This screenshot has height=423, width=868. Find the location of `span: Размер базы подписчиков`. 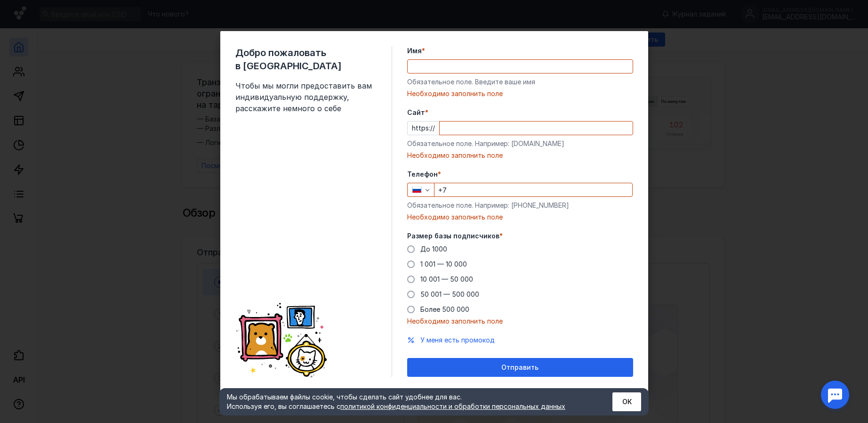

span: Размер базы подписчиков is located at coordinates (453, 236).